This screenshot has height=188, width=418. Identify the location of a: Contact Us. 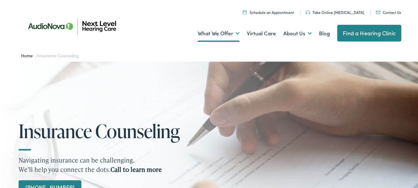
(389, 12).